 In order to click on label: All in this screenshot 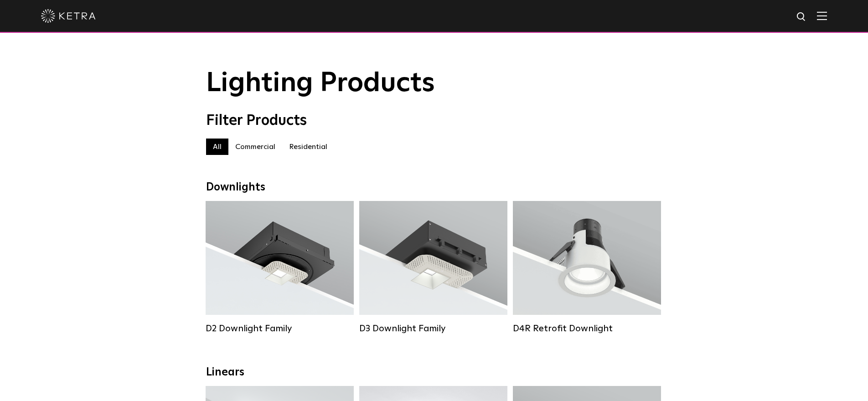, I will do `click(217, 147)`.